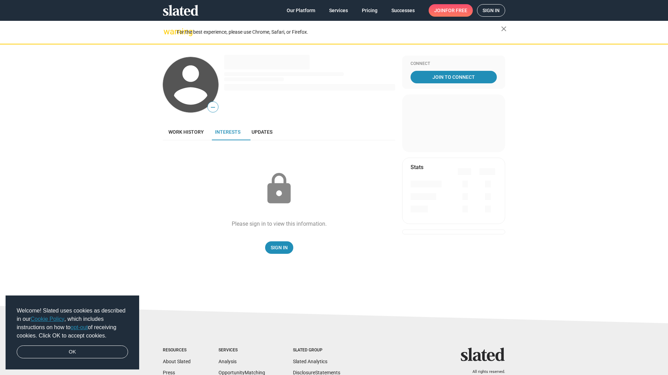  I want to click on div: cookieconsent, so click(72, 333).